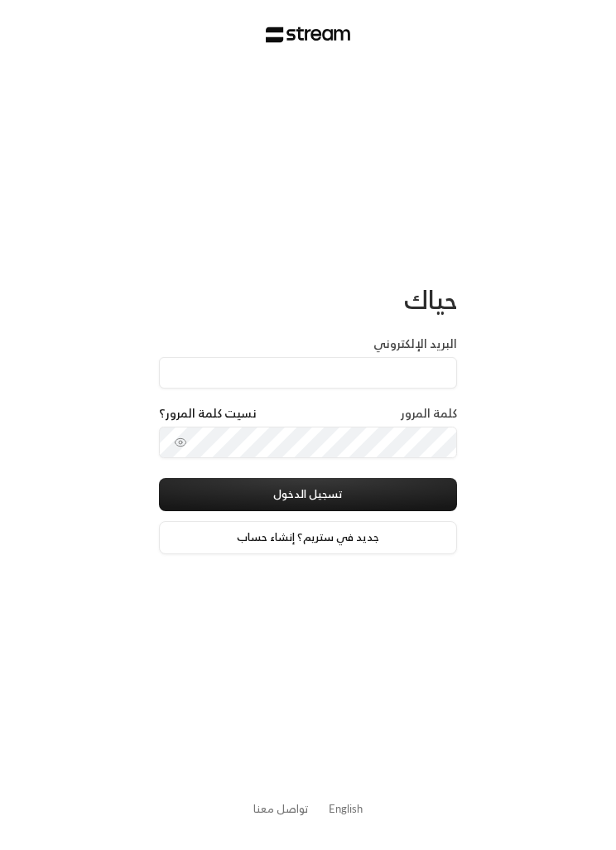 This screenshot has height=850, width=616. I want to click on a: نسيت كلمة المرور؟, so click(208, 413).